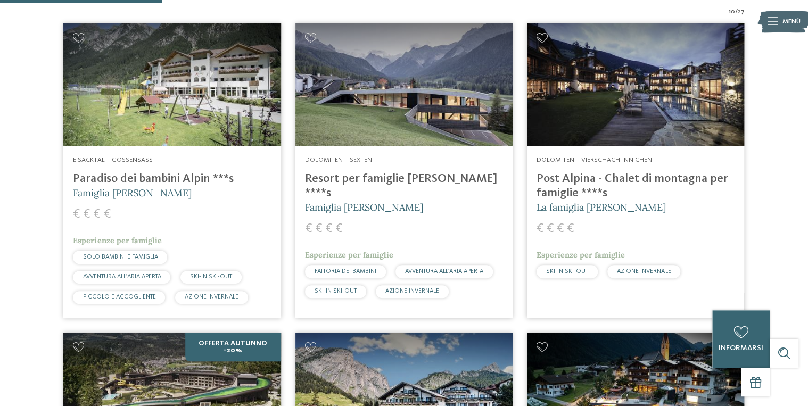 The height and width of the screenshot is (406, 808). What do you see at coordinates (345, 271) in the screenshot?
I see `span: FATTORIA DEI BAMBINI` at bounding box center [345, 271].